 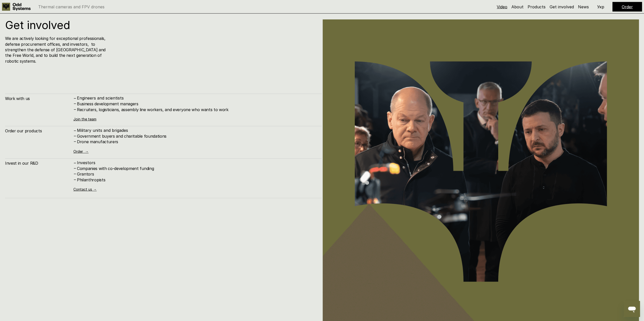 What do you see at coordinates (197, 142) in the screenshot?
I see `h4: Drone manufacturers` at bounding box center [197, 142].